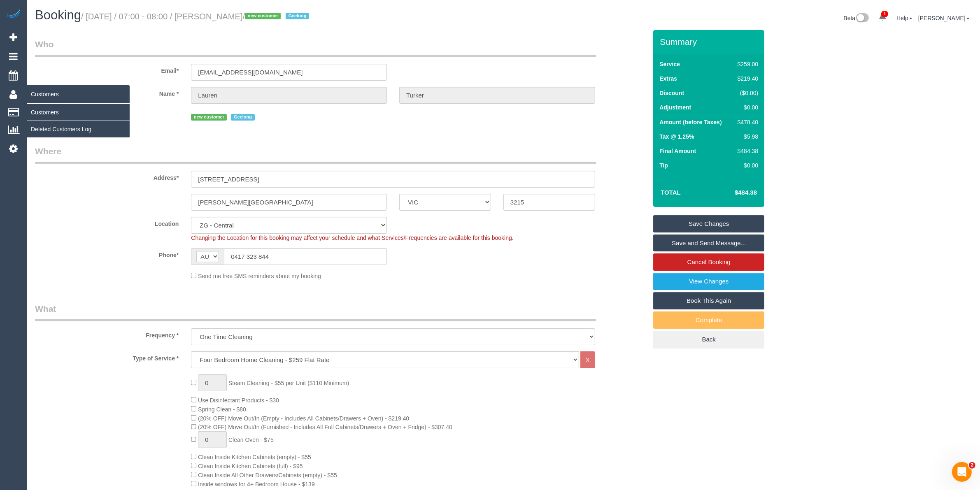 The width and height of the screenshot is (980, 490). Describe the element at coordinates (746, 151) in the screenshot. I see `div: $484.38` at that location.